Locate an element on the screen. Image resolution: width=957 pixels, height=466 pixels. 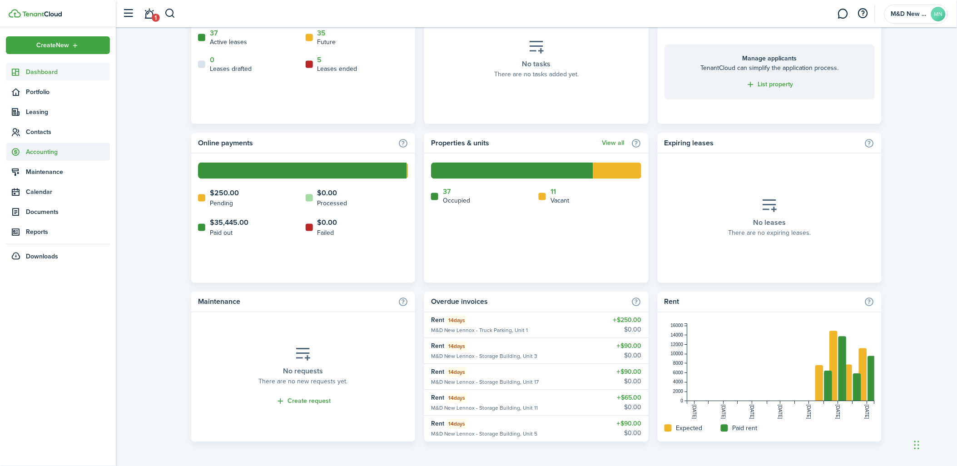
a: Create request is located at coordinates (303, 401).